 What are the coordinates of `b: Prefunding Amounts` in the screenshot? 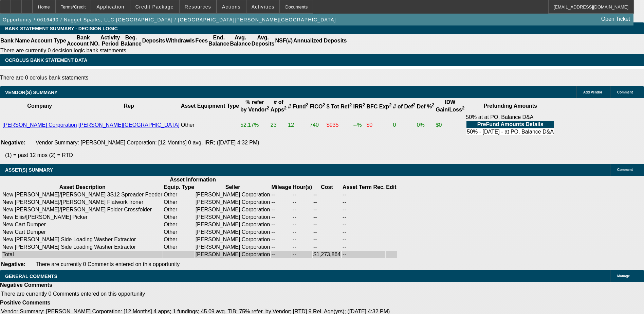 It's located at (510, 106).